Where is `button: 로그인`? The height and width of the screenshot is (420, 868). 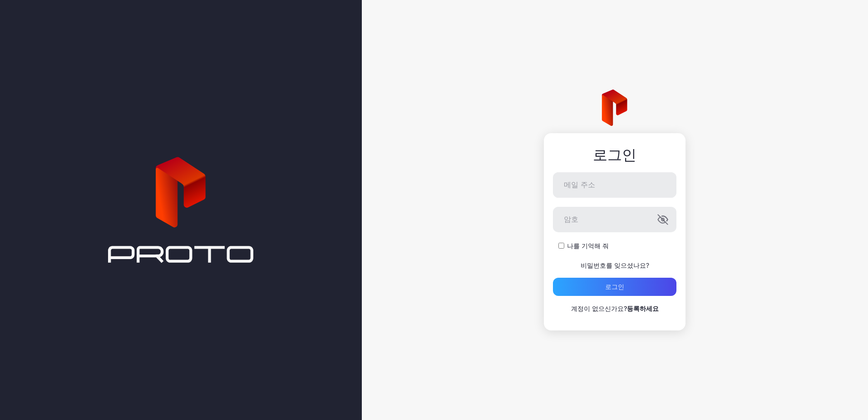
button: 로그인 is located at coordinates (615, 287).